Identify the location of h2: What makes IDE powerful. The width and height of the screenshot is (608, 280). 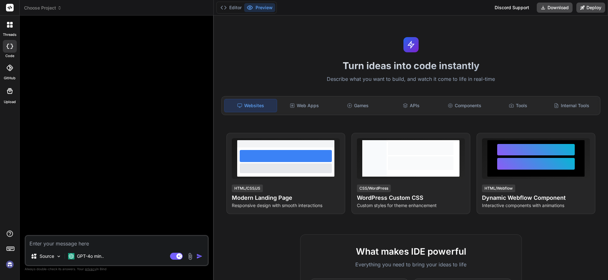
(411, 251).